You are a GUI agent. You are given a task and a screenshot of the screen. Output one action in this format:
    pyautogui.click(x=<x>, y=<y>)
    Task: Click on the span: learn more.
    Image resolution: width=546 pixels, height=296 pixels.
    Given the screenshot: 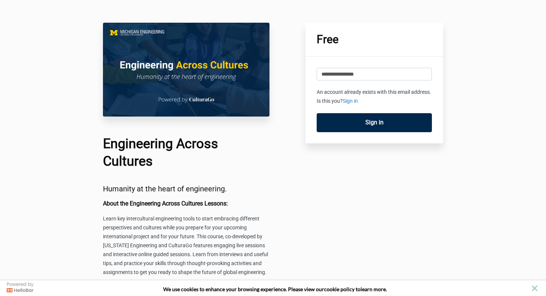 What is the action you would take?
    pyautogui.click(x=374, y=289)
    